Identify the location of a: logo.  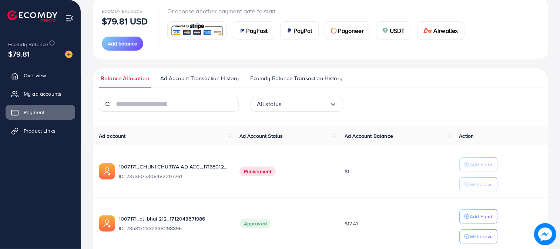
(32, 16).